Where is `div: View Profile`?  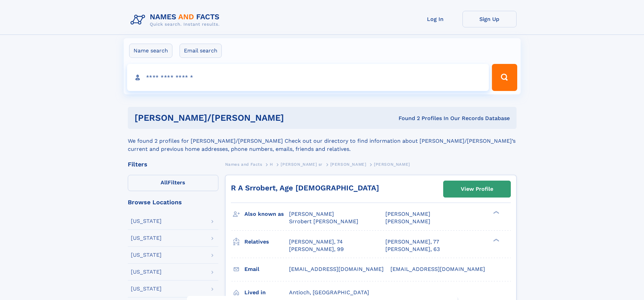 div: View Profile is located at coordinates (477, 189).